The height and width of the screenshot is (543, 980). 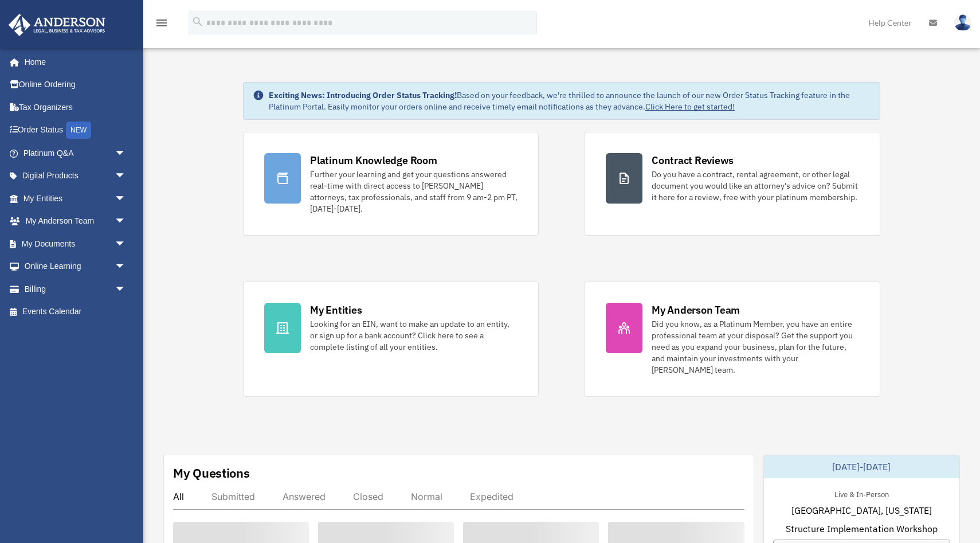 I want to click on a: Platinum Q&Aarrow_drop_down, so click(x=76, y=153).